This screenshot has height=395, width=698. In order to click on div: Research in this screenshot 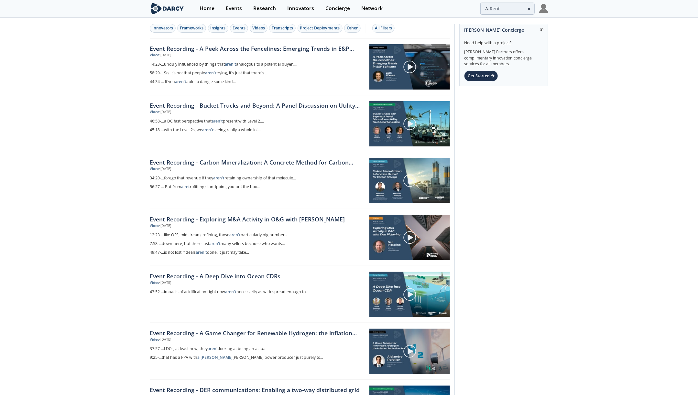, I will do `click(265, 8)`.